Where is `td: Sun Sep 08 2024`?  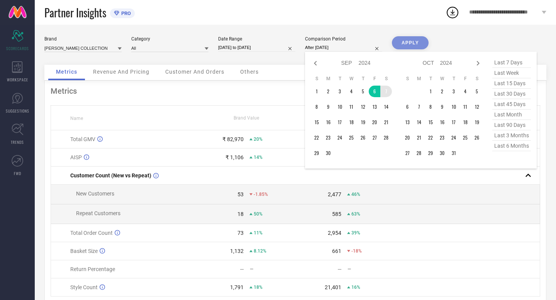 td: Sun Sep 08 2024 is located at coordinates (316, 107).